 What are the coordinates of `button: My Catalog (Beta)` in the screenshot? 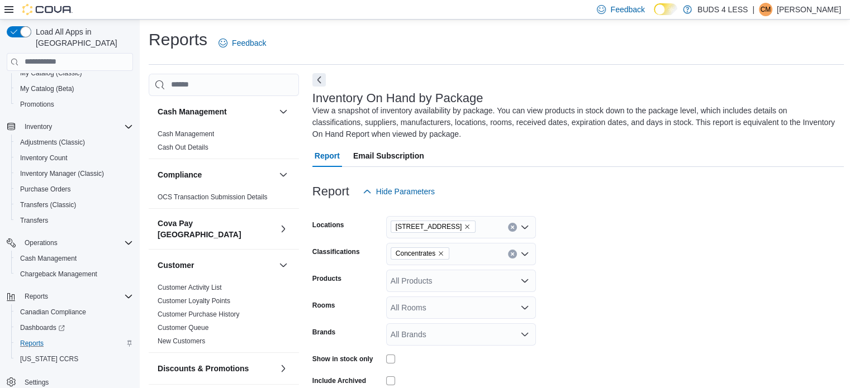 It's located at (74, 89).